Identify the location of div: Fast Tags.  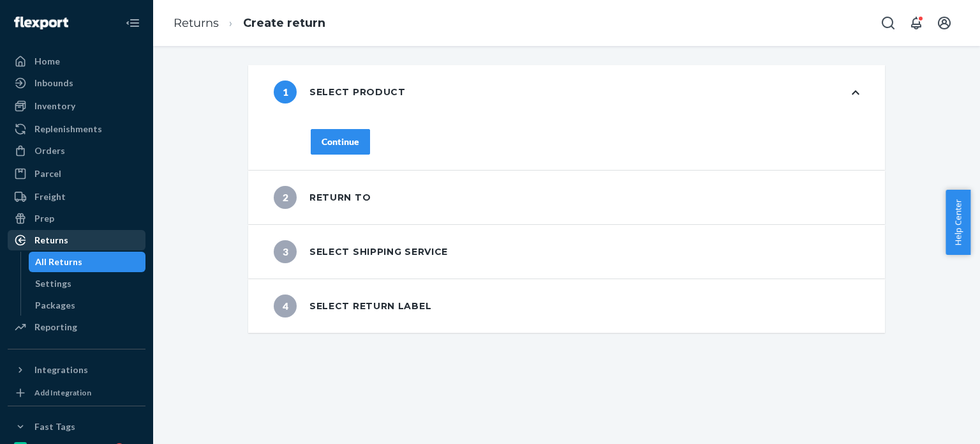
(55, 427).